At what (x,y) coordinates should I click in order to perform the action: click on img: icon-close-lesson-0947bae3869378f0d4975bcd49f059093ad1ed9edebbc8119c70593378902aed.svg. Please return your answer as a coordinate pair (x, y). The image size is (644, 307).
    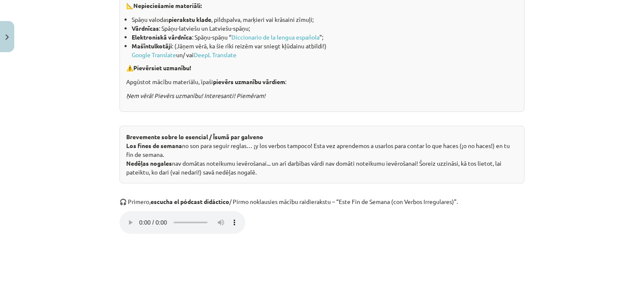
    Looking at the image, I should click on (7, 37).